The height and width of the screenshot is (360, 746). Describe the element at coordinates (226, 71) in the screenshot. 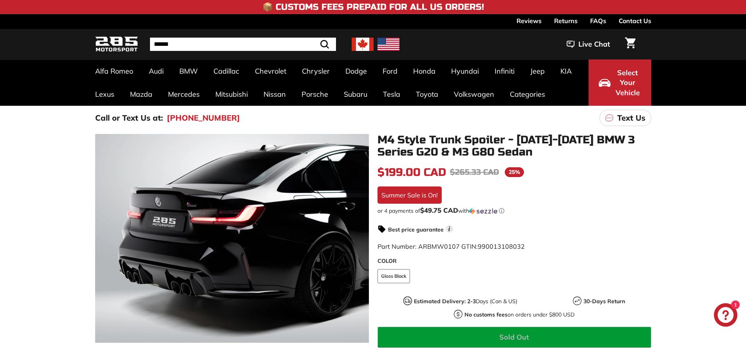

I see `a: Cadillac` at that location.